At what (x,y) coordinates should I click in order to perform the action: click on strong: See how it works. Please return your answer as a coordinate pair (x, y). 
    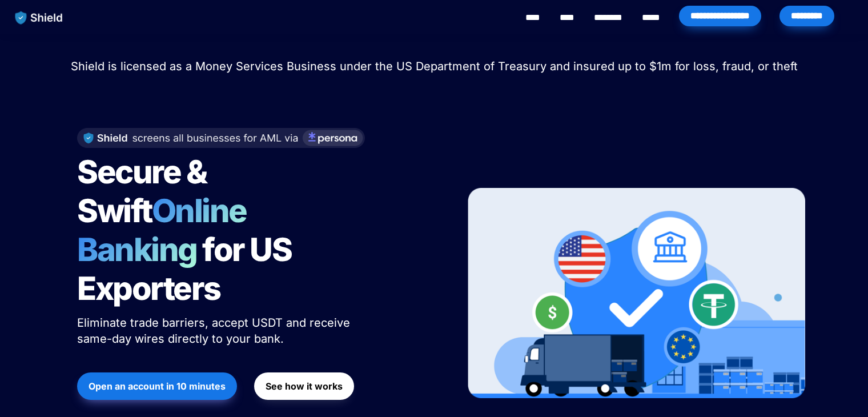
    Looking at the image, I should click on (303, 387).